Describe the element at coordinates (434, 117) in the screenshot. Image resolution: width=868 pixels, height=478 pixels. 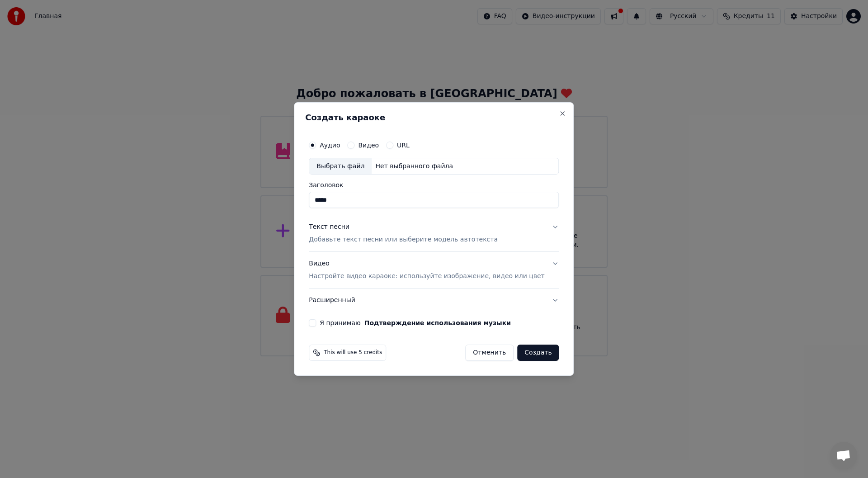
I see `h2: Создать караоке` at that location.